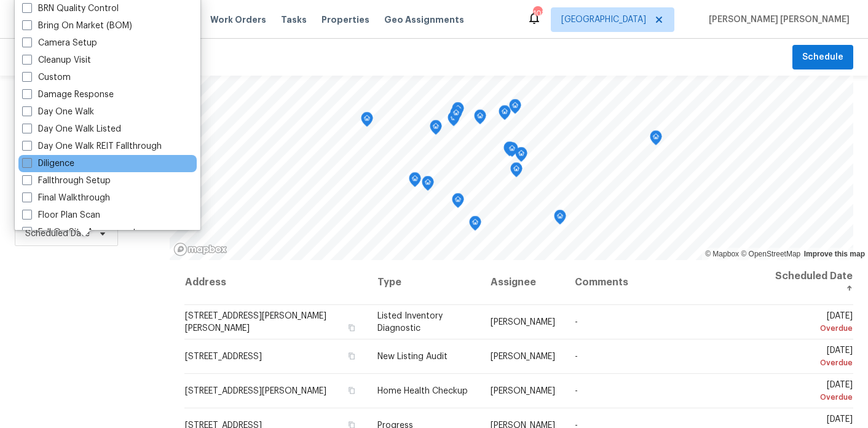 The width and height of the screenshot is (868, 428). What do you see at coordinates (77, 26) in the screenshot?
I see `label: Bring On Market (BOM)` at bounding box center [77, 26].